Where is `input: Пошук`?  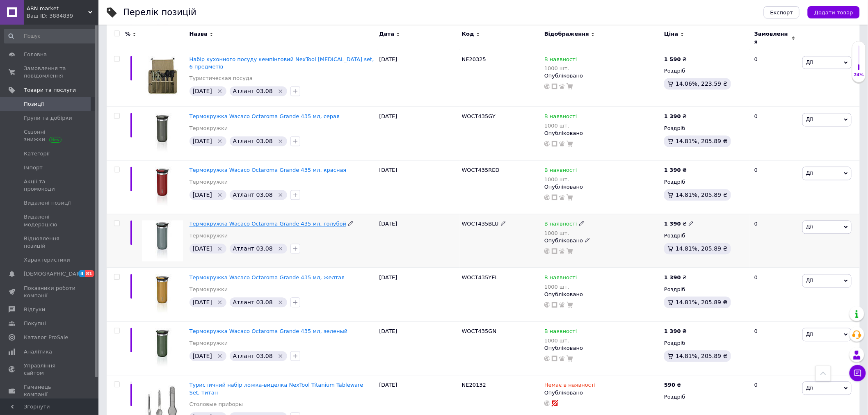 input: Пошук is located at coordinates (51, 36).